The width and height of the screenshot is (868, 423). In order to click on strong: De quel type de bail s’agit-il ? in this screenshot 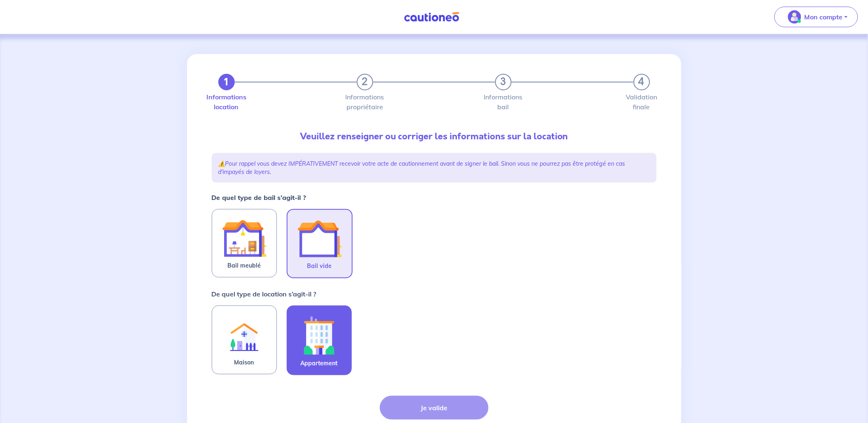, I will do `click(259, 198)`.